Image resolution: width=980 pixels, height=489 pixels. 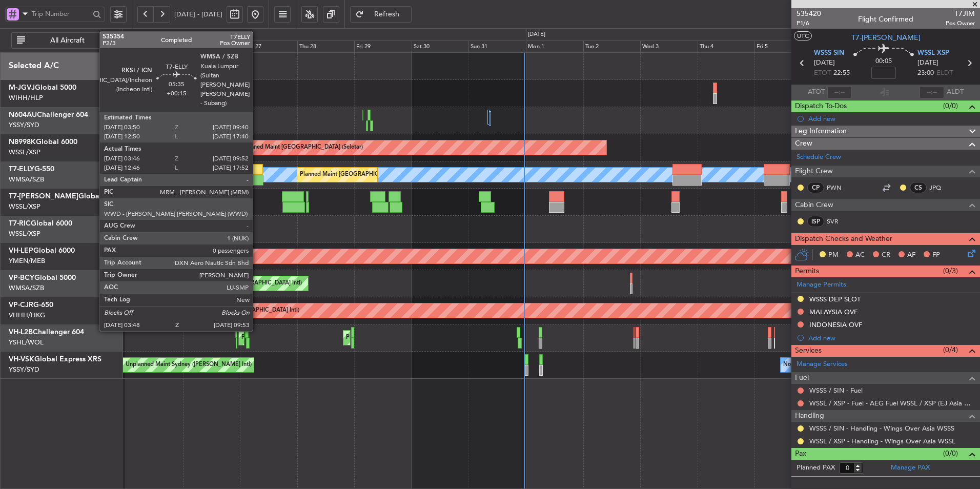 I want to click on span: All Aircraft, so click(x=67, y=40).